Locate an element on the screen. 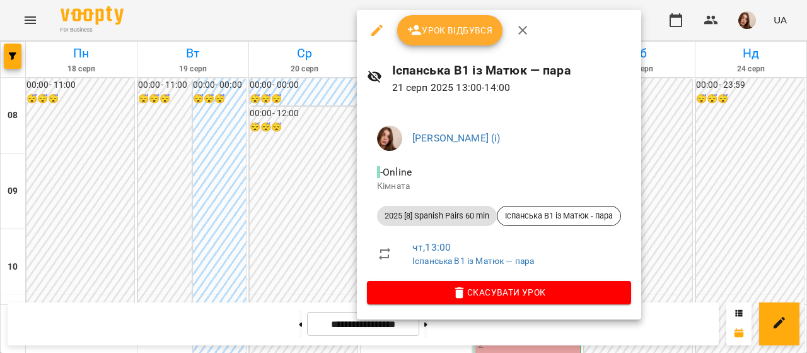 The width and height of the screenshot is (807, 353). button: Скасувати Урок is located at coordinates (499, 292).